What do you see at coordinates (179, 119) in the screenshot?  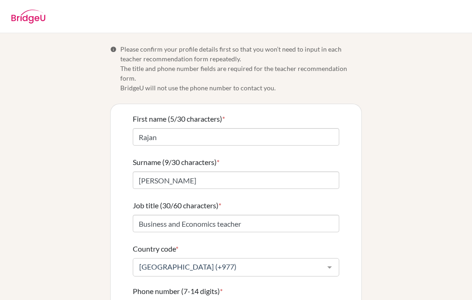 I see `label: First name (5/30 characters)` at bounding box center [179, 119].